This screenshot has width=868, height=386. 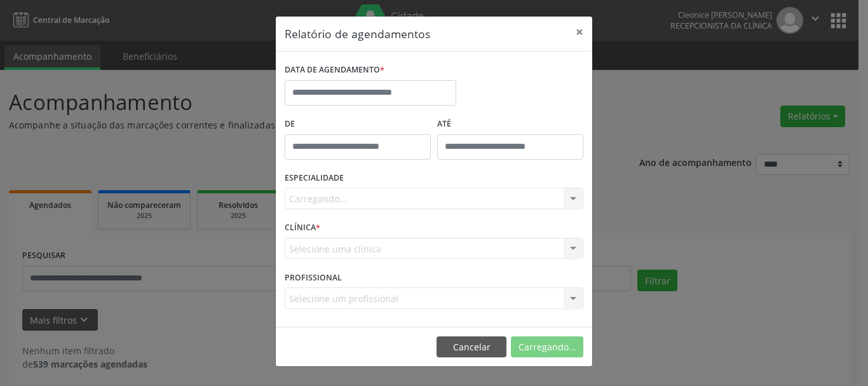 What do you see at coordinates (314, 277) in the screenshot?
I see `label: PROFISSIONAL` at bounding box center [314, 277].